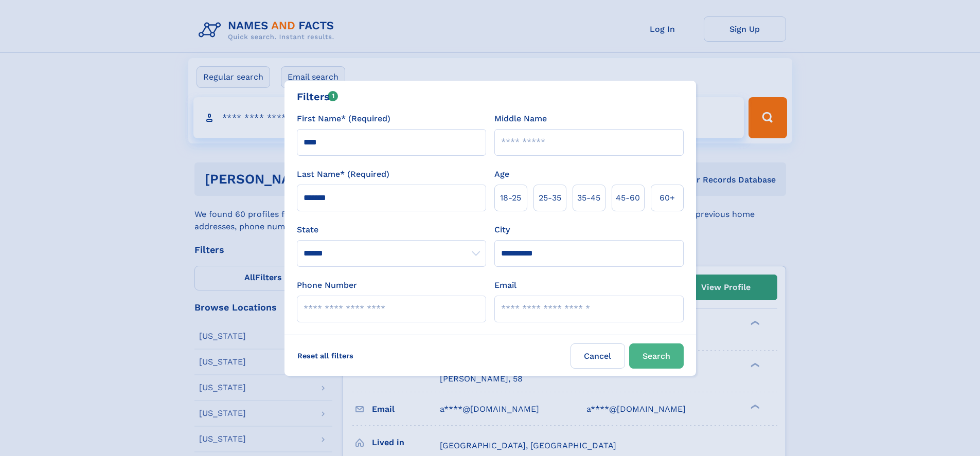 The height and width of the screenshot is (456, 980). I want to click on label: First Name* (Required), so click(344, 118).